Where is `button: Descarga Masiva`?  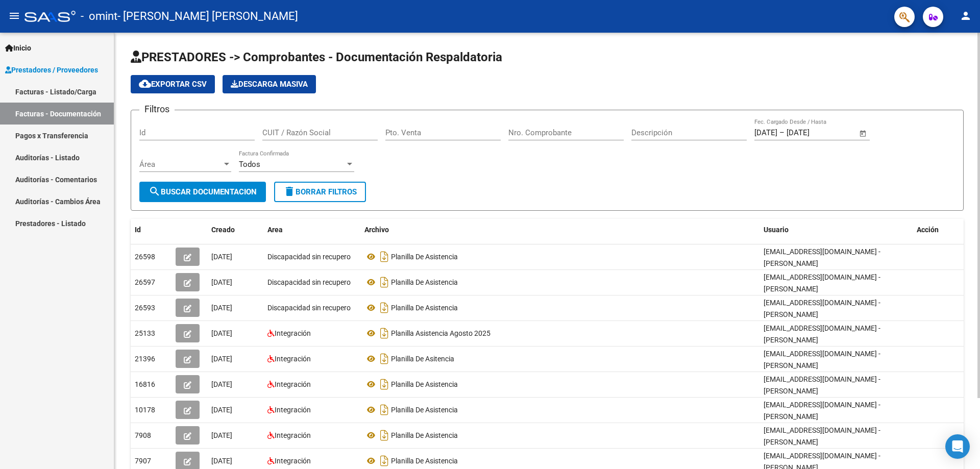 button: Descarga Masiva is located at coordinates (269, 84).